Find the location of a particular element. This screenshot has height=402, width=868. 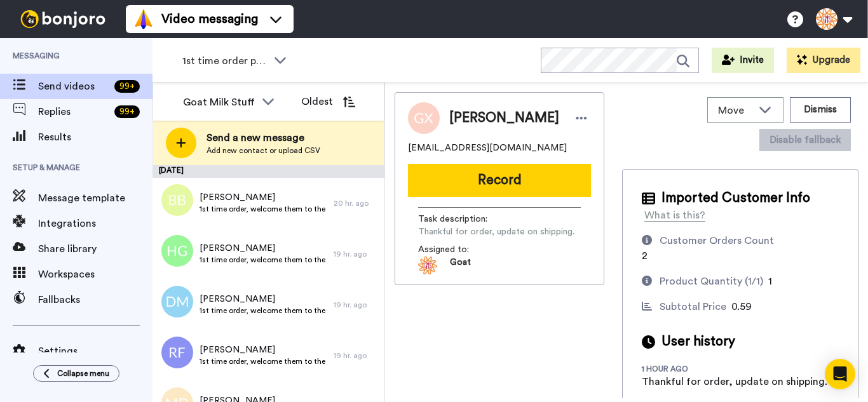

span: Add new contact or upload CSV is located at coordinates (263, 150).